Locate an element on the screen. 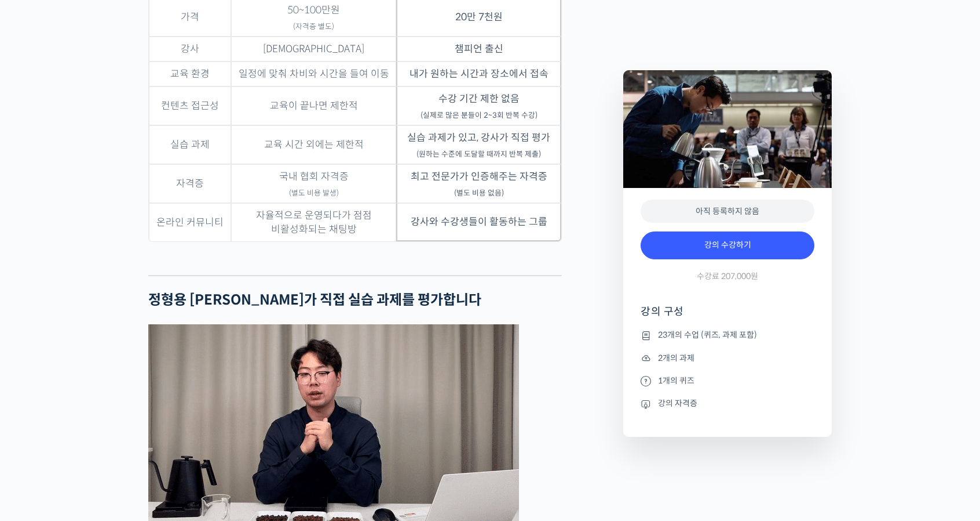 This screenshot has height=521, width=980. td: 교육 시간 외에는 제한적 is located at coordinates (314, 145).